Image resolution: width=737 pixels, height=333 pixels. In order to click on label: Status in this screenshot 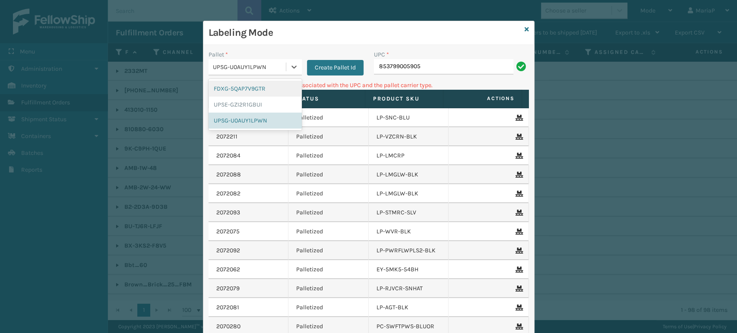, I will do `click(326, 99)`.